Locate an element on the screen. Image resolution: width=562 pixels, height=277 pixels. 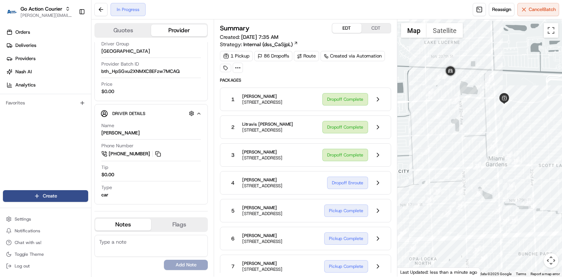
span: 7 is located at coordinates (233, 266).